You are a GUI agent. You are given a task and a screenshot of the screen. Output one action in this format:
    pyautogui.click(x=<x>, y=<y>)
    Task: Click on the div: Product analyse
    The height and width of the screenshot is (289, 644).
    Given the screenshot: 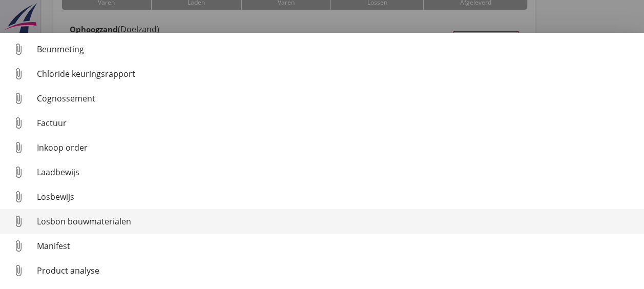 What is the action you would take?
    pyautogui.click(x=336, y=271)
    